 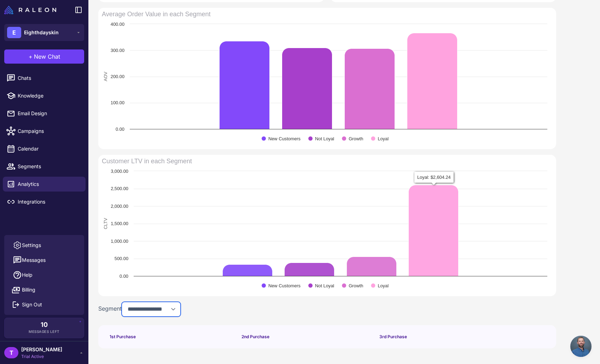 I want to click on button: Messages, so click(x=44, y=260).